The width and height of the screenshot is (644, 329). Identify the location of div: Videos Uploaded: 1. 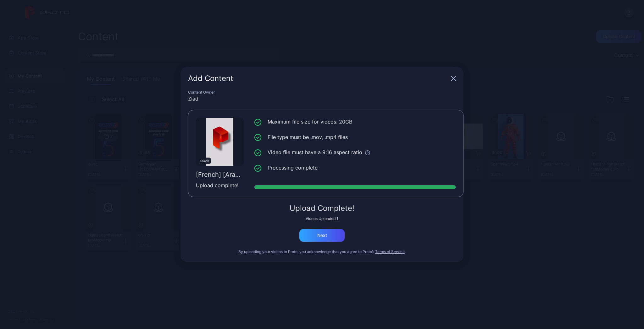
(322, 219).